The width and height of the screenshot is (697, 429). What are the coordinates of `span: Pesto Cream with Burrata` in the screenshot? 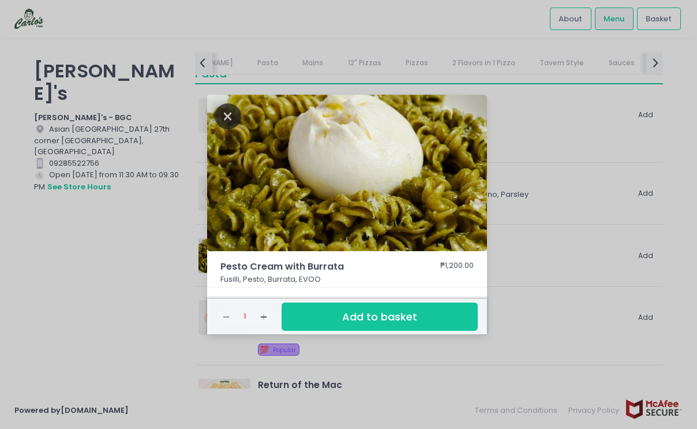 It's located at (316, 267).